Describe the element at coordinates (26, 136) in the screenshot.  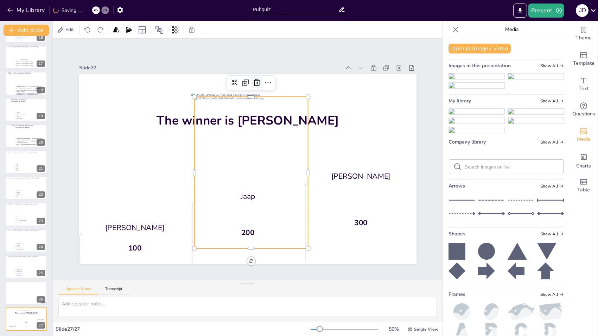
I see `div: 20` at that location.